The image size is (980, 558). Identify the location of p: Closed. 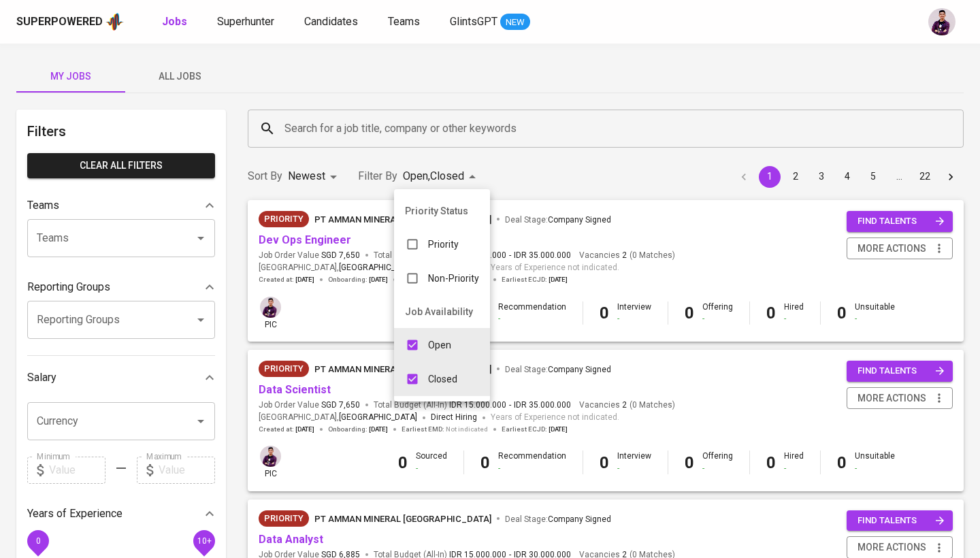
(442, 379).